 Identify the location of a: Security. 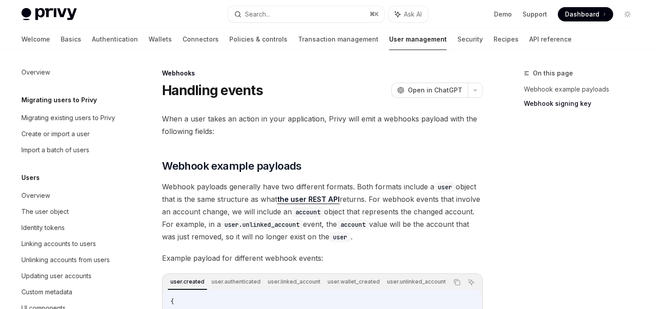
(470, 39).